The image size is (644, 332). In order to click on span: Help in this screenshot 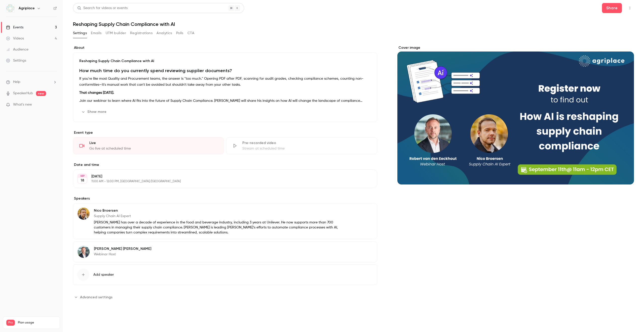, I will do `click(17, 82)`.